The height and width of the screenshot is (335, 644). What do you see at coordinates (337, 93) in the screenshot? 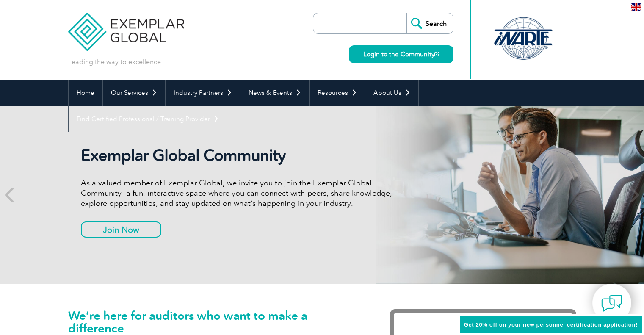
I see `a: Resources` at bounding box center [337, 93].